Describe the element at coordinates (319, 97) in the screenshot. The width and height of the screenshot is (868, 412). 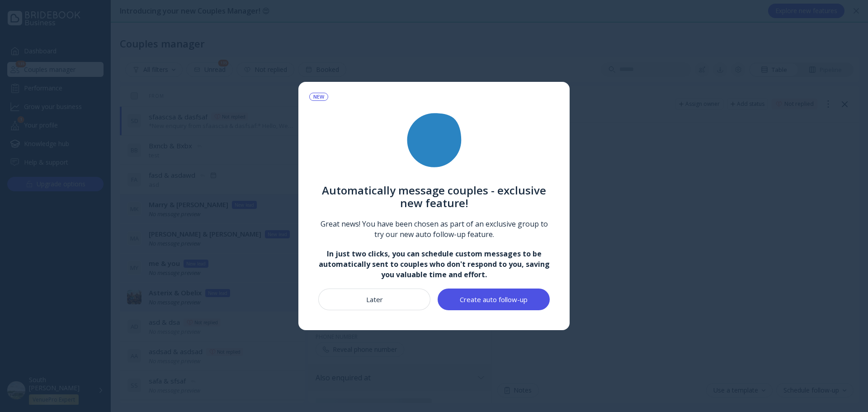
I see `div: NEW` at that location.